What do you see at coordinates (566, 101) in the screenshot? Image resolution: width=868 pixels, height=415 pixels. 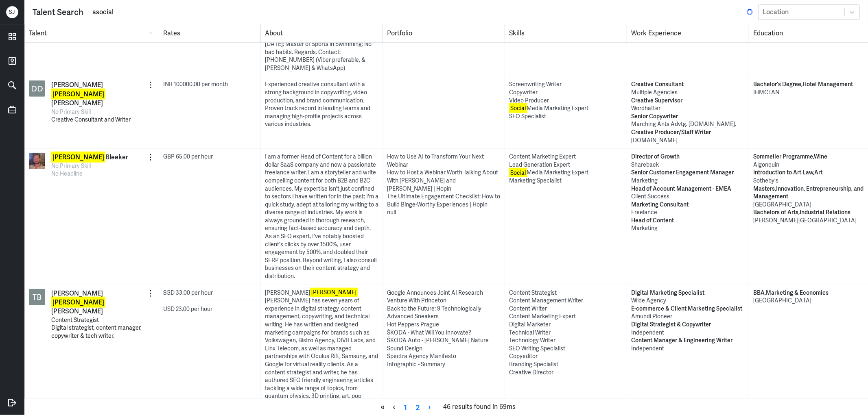 I see `div: Video Producer` at bounding box center [566, 101].